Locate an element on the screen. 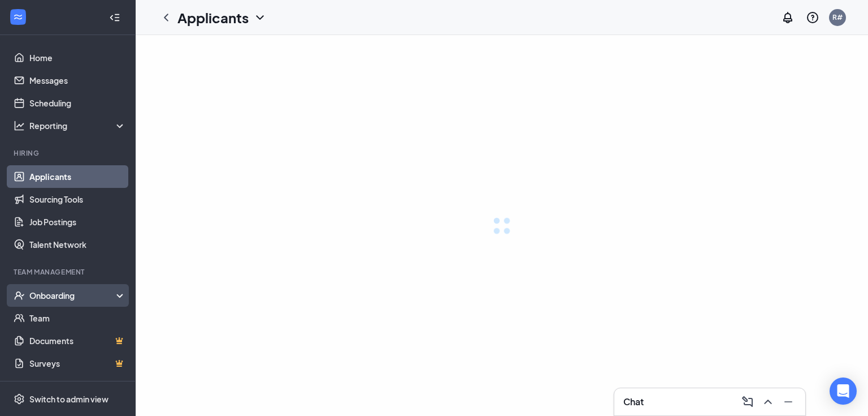 The height and width of the screenshot is (416, 868). a: Scheduling is located at coordinates (77, 103).